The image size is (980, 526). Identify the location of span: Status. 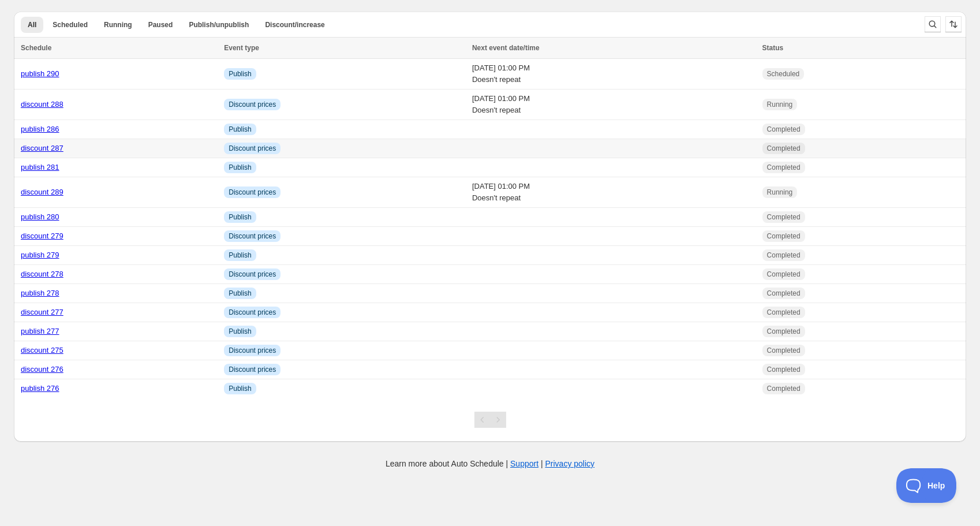
(773, 48).